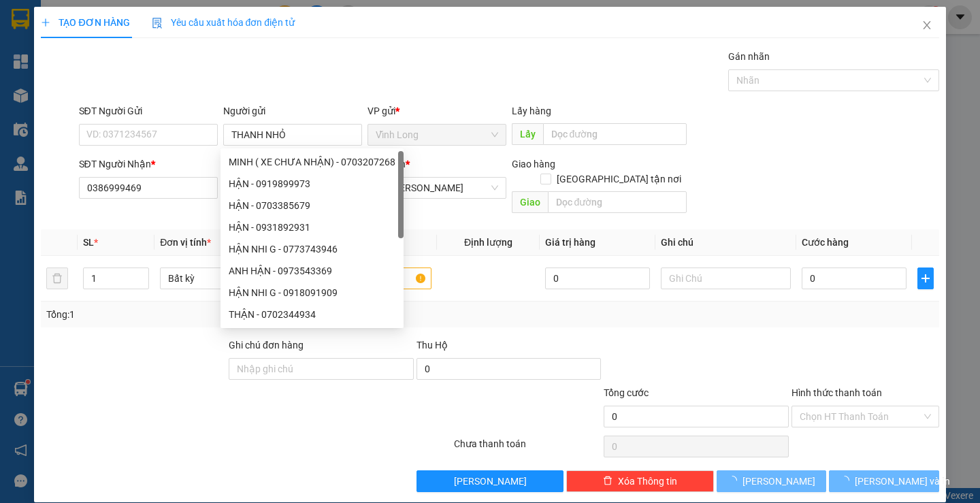 The image size is (980, 503). I want to click on button: plus, so click(926, 278).